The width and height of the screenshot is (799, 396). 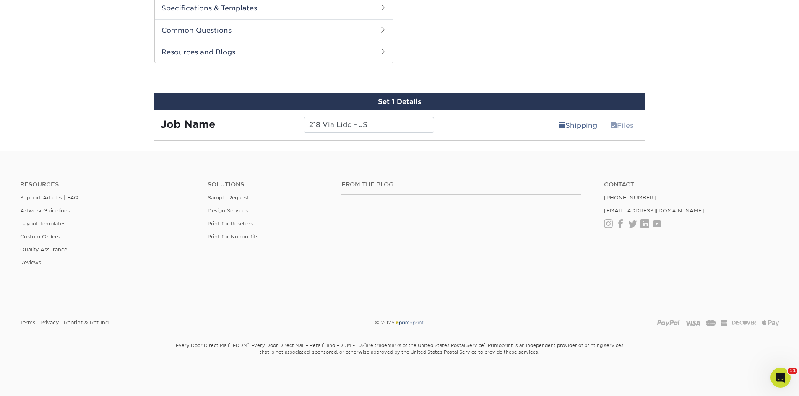 What do you see at coordinates (562, 125) in the screenshot?
I see `span: shipping` at bounding box center [562, 125].